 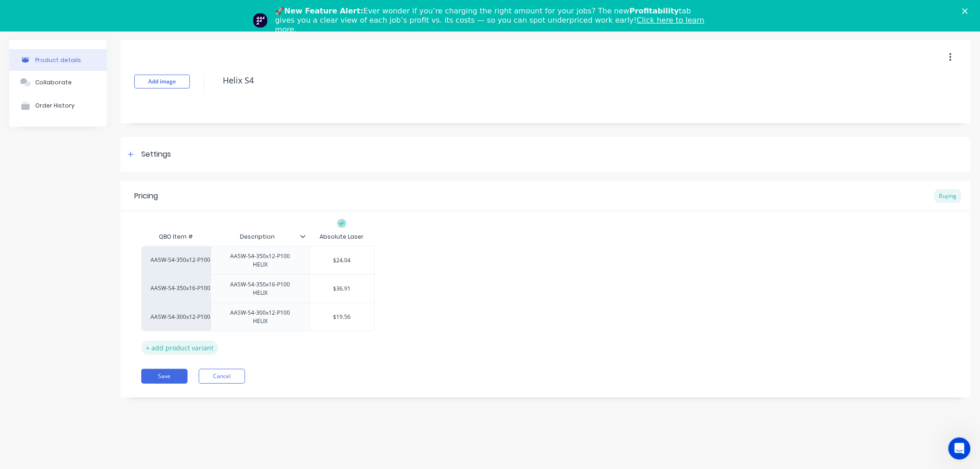 I want to click on div: Settings, so click(x=156, y=155).